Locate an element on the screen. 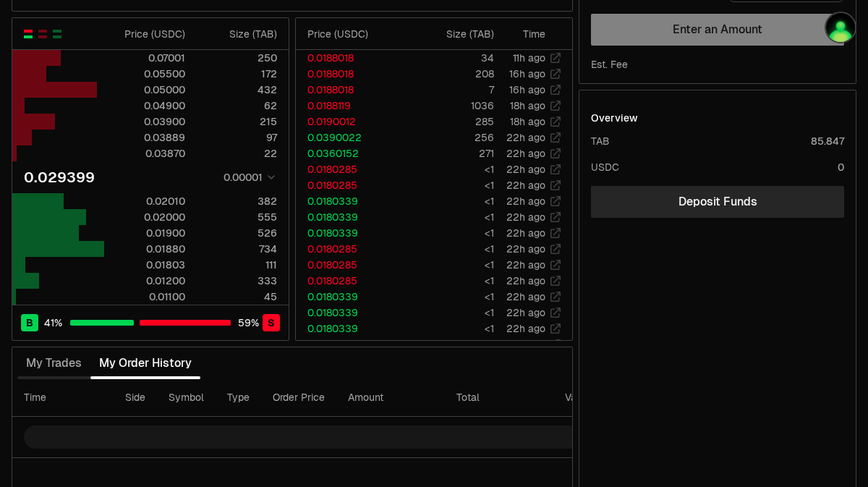 The image size is (868, 487). div: 97 is located at coordinates (237, 137).